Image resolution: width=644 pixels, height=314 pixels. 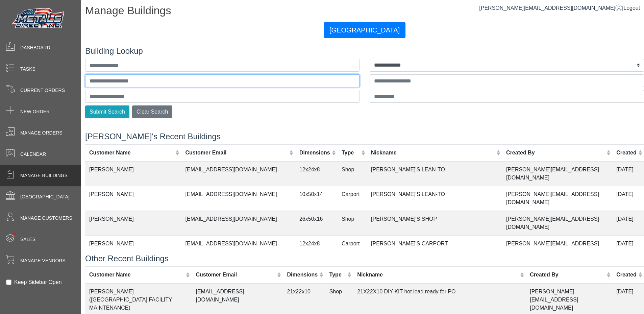 What do you see at coordinates (43, 261) in the screenshot?
I see `span: Manage Vendors` at bounding box center [43, 261].